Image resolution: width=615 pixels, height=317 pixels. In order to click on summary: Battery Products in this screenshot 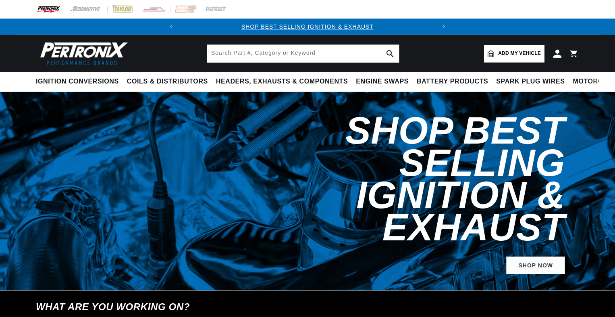, I will do `click(452, 81)`.